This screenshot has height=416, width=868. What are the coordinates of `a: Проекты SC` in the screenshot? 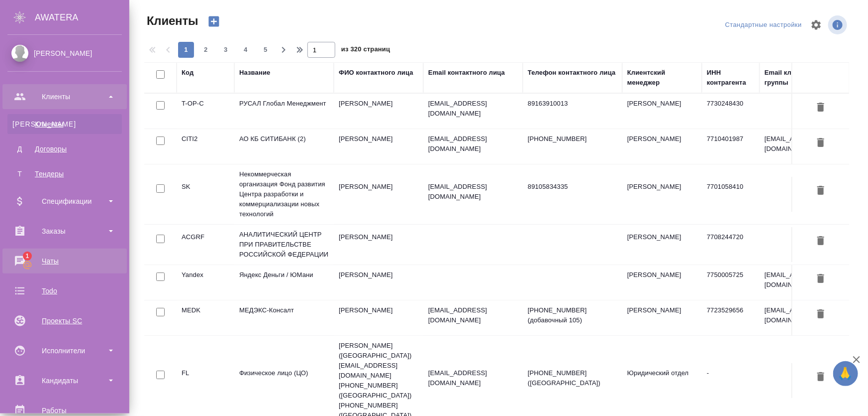 It's located at (64, 321).